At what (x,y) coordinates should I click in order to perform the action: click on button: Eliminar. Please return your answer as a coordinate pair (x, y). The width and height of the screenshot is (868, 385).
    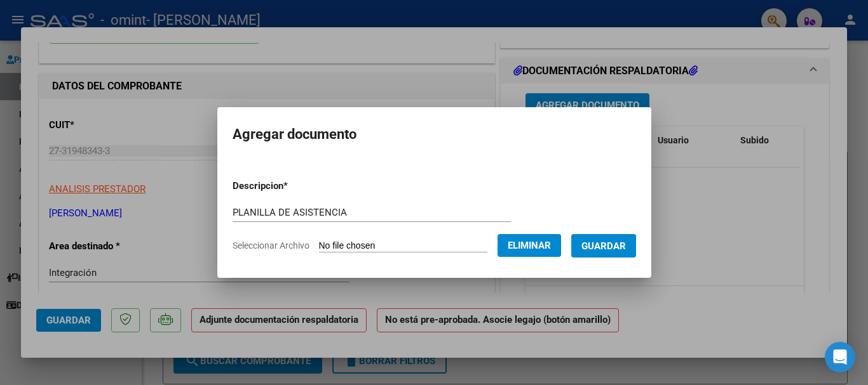
    Looking at the image, I should click on (530, 246).